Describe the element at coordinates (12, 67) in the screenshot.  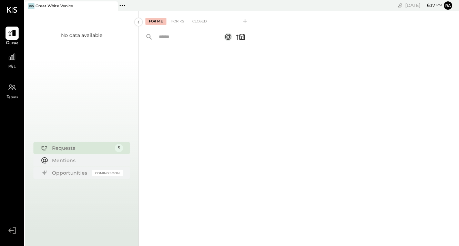
I see `span: P&L` at that location.